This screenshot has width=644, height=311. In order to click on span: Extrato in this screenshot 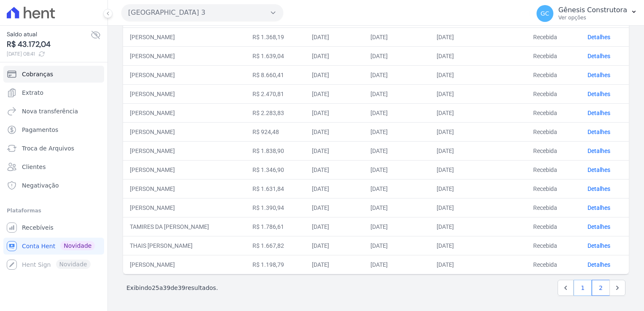, I will do `click(33, 93)`.